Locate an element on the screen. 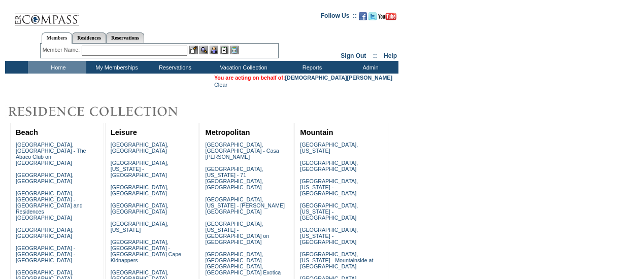 The image size is (636, 279). td: Home is located at coordinates (57, 67).